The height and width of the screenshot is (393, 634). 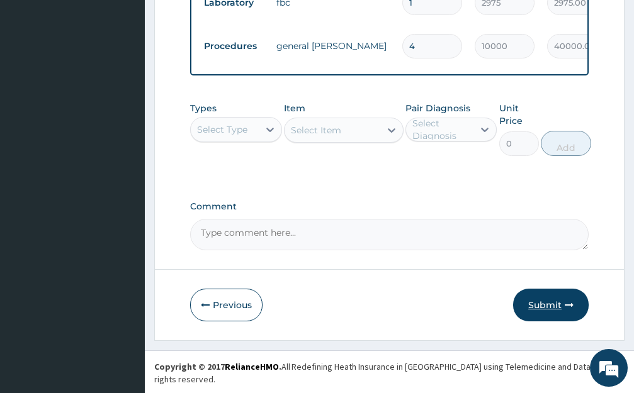 I want to click on div: Chat with us now, so click(x=138, y=79).